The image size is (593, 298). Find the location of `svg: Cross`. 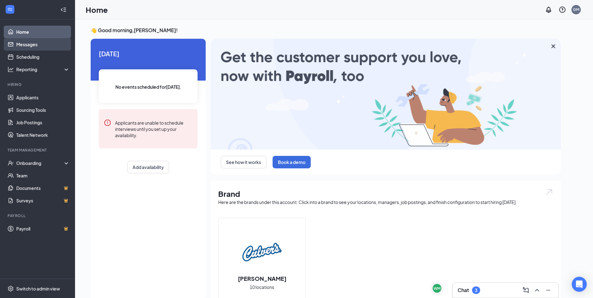

svg: Cross is located at coordinates (554, 46).